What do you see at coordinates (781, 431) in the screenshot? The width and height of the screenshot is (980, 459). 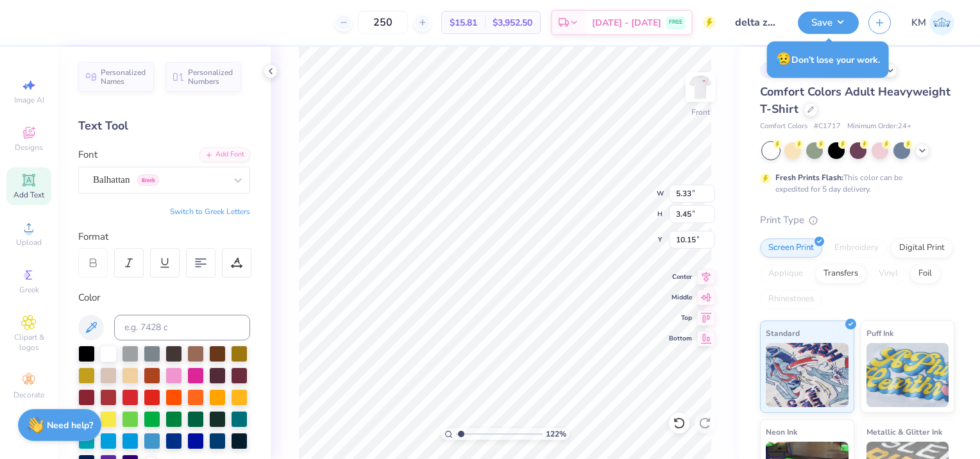 I see `span: Neon Ink` at bounding box center [781, 431].